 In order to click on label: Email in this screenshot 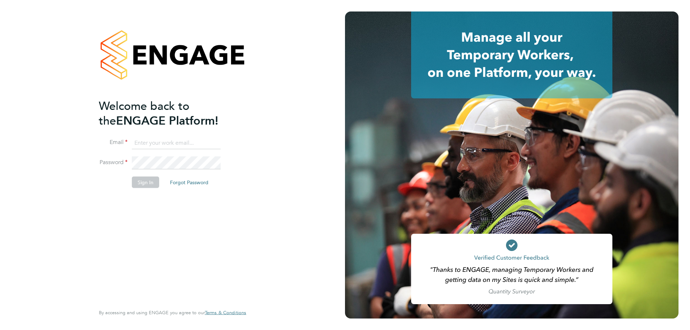, I will do `click(113, 142)`.